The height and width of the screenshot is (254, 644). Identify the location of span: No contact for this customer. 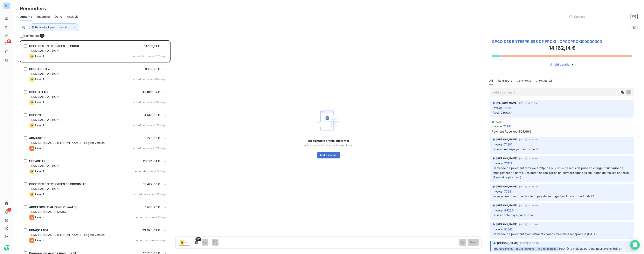
(329, 141).